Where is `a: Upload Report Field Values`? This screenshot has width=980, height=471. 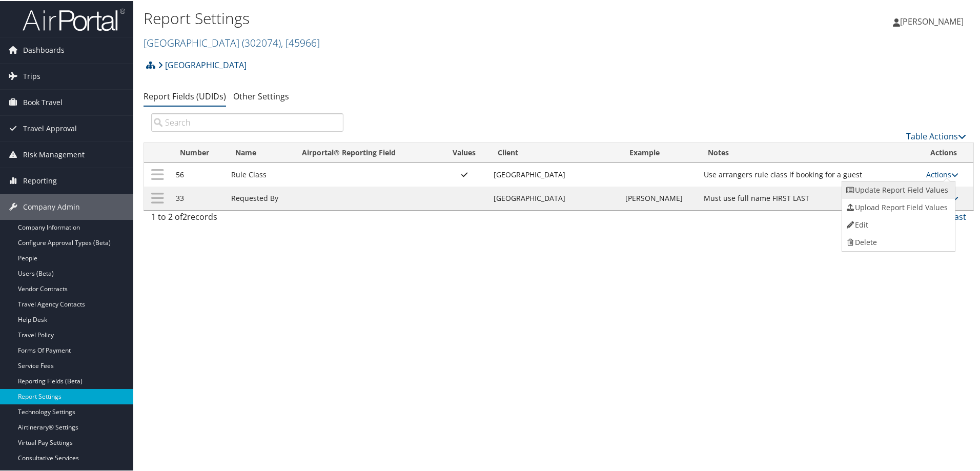
a: Upload Report Field Values is located at coordinates (897, 206).